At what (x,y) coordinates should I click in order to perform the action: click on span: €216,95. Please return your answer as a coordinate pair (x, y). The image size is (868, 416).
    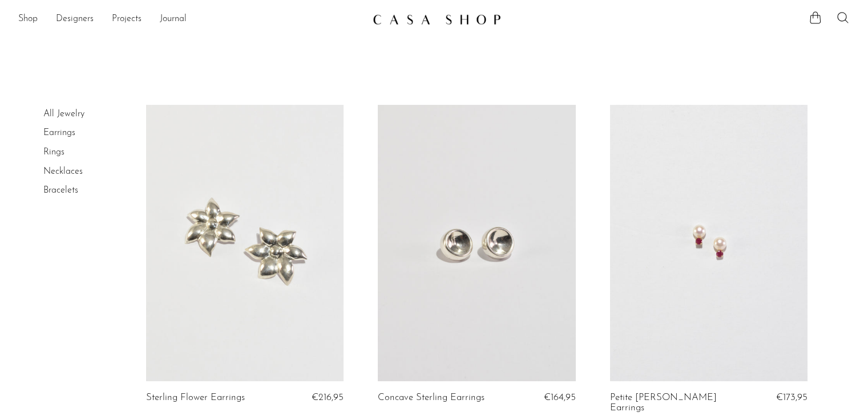
    Looking at the image, I should click on (328, 398).